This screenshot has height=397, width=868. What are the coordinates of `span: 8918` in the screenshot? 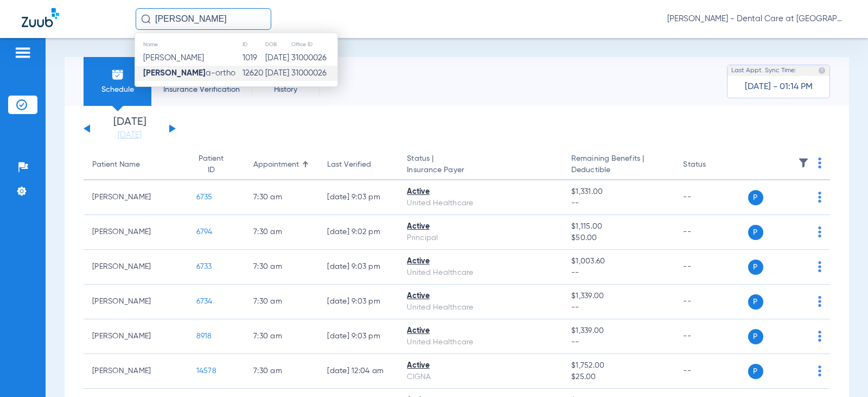 It's located at (204, 336).